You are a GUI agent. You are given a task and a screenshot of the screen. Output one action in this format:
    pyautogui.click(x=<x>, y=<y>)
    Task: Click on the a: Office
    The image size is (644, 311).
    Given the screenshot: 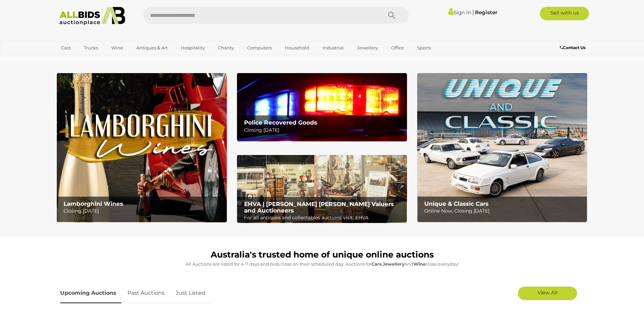 What is the action you would take?
    pyautogui.click(x=397, y=48)
    